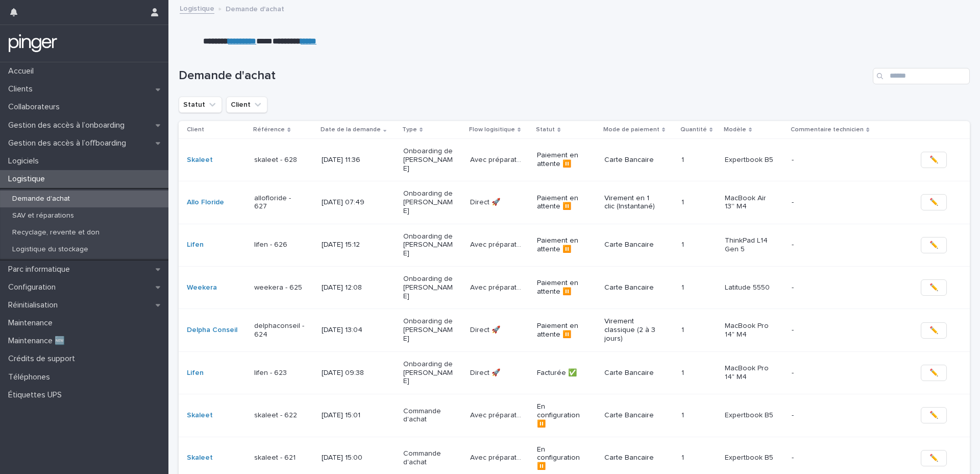  Describe the element at coordinates (630, 330) in the screenshot. I see `p: Virement classique (2 à 3 jours)` at that location.